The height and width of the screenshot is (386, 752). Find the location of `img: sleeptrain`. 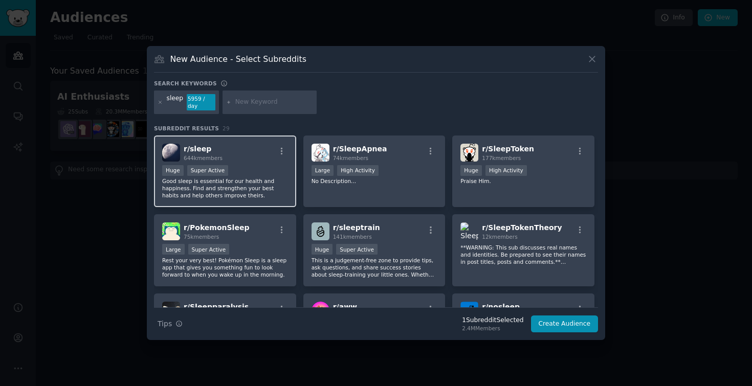

img: sleeptrain is located at coordinates (320, 231).